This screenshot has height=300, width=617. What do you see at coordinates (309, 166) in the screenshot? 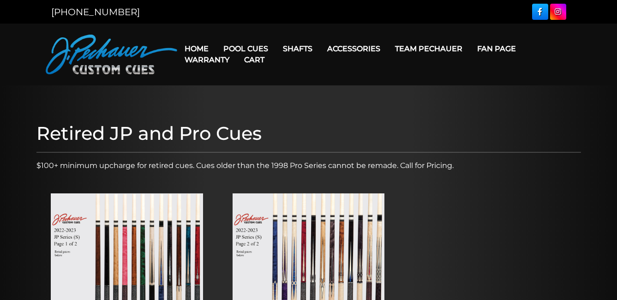
I see `p: $100+ minimum upcharge for retired cues. Cues older than the 1998 Pro Series cannot be remade. Ca...` at bounding box center [309, 166].